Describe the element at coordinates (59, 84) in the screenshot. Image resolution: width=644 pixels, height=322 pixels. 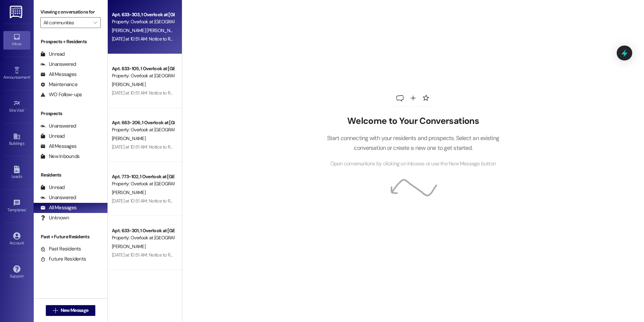
I see `div: Maintenance` at that location.